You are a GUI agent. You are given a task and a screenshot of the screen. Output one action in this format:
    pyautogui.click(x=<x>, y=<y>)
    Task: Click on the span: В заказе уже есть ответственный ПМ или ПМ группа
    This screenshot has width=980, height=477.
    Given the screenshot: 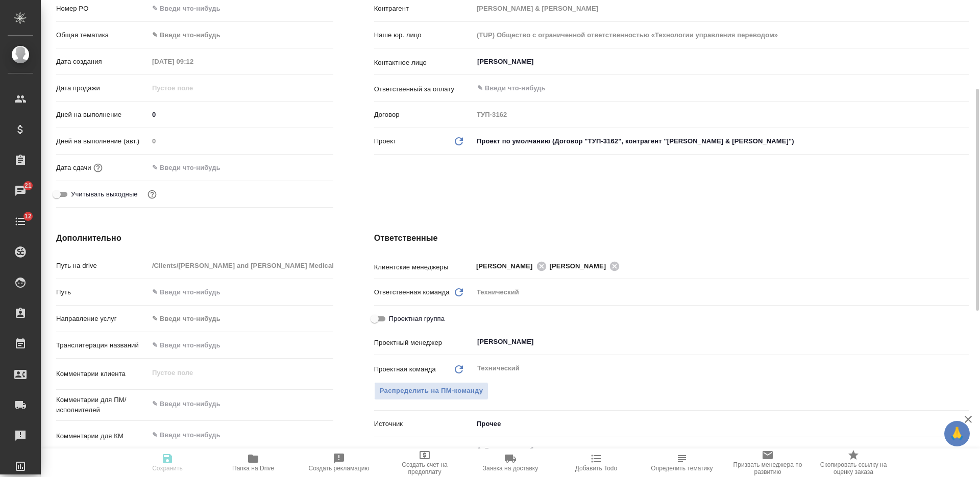 What is the action you would take?
    pyautogui.click(x=431, y=391)
    